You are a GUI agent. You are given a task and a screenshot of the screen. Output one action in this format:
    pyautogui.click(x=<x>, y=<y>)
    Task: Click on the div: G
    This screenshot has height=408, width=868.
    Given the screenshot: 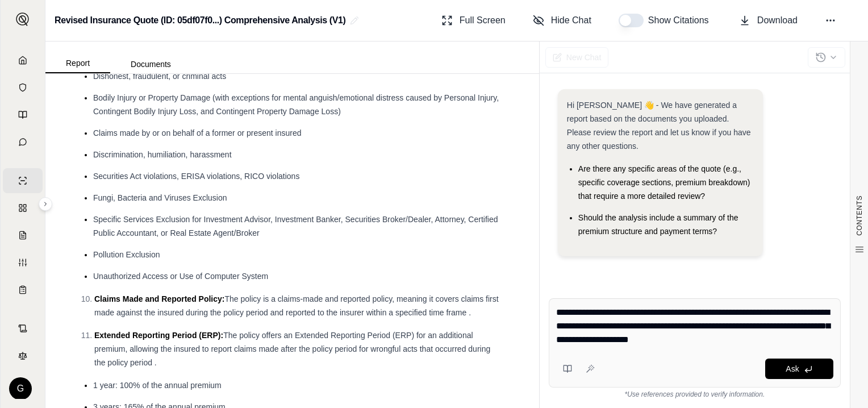 What is the action you would take?
    pyautogui.click(x=20, y=389)
    